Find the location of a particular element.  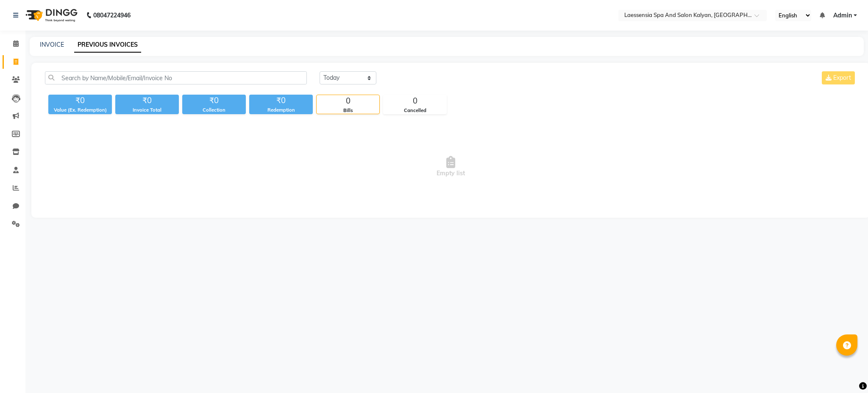

a: PREVIOUS INVOICES is located at coordinates (107, 45).